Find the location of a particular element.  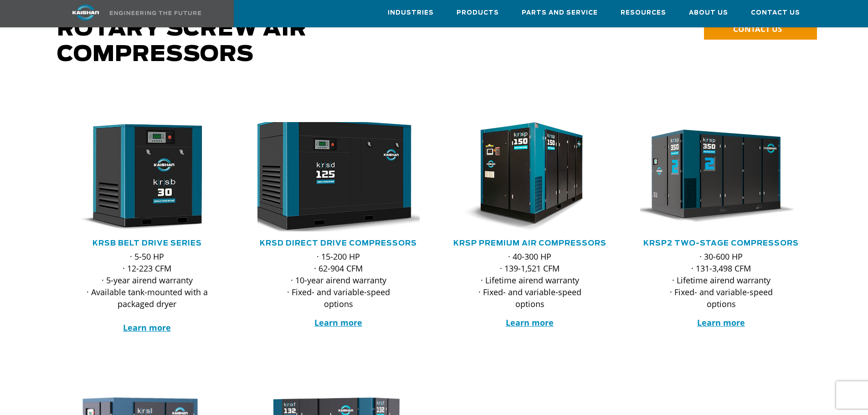

div: krsp150 is located at coordinates (530, 177).